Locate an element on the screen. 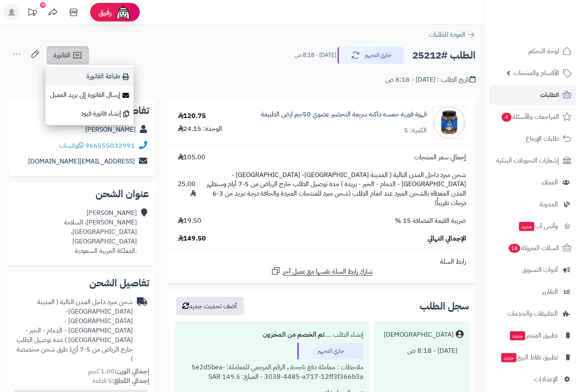  span: 105.00 is located at coordinates (192, 157).